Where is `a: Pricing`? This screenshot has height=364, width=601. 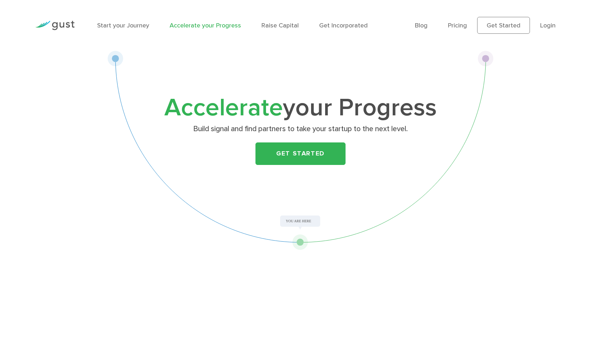 a: Pricing is located at coordinates (458, 25).